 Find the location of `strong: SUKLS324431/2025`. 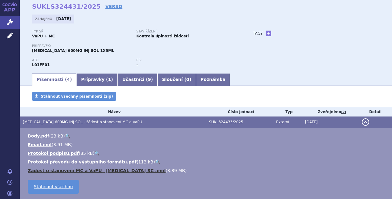

strong: SUKLS324431/2025 is located at coordinates (66, 6).